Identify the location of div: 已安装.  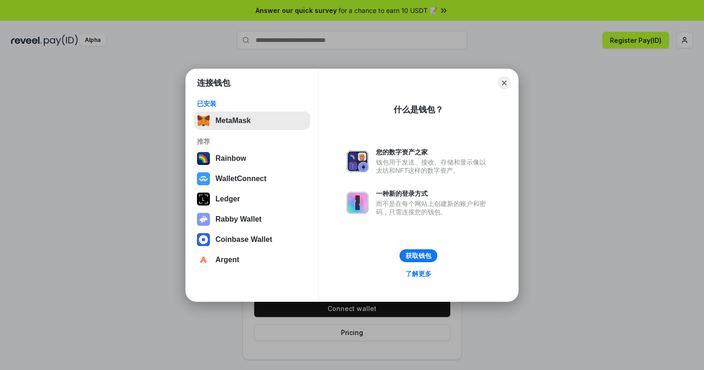
(252, 104).